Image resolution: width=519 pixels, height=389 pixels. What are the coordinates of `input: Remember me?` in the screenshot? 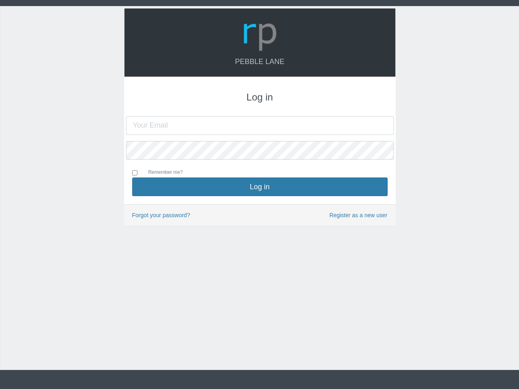 It's located at (135, 173).